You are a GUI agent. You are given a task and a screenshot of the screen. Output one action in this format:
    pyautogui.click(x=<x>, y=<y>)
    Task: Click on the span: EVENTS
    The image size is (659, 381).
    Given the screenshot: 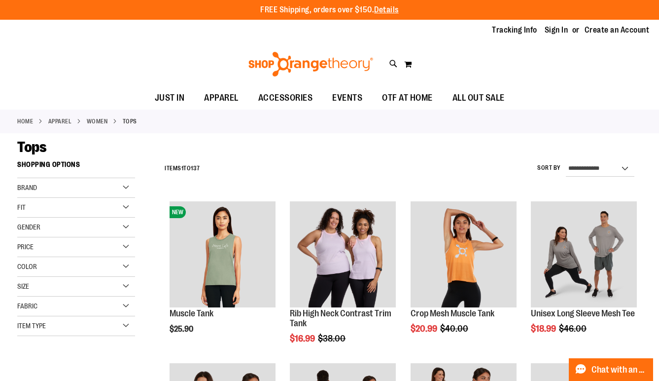 What is the action you would take?
    pyautogui.click(x=347, y=98)
    